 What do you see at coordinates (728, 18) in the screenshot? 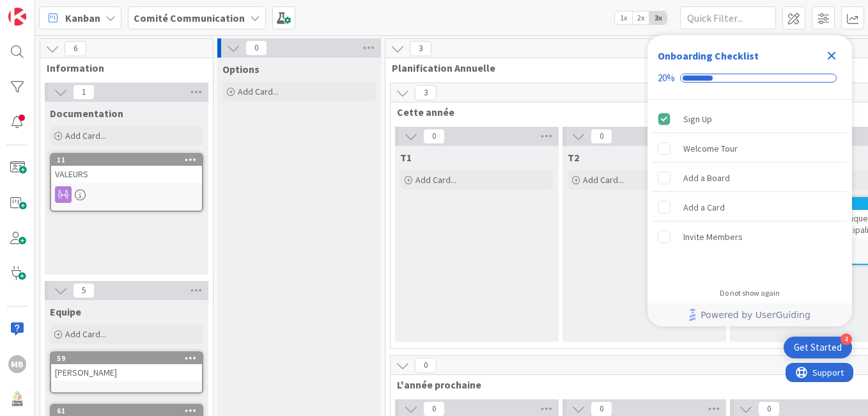
I see `input: Quick Filter...` at bounding box center [728, 18].